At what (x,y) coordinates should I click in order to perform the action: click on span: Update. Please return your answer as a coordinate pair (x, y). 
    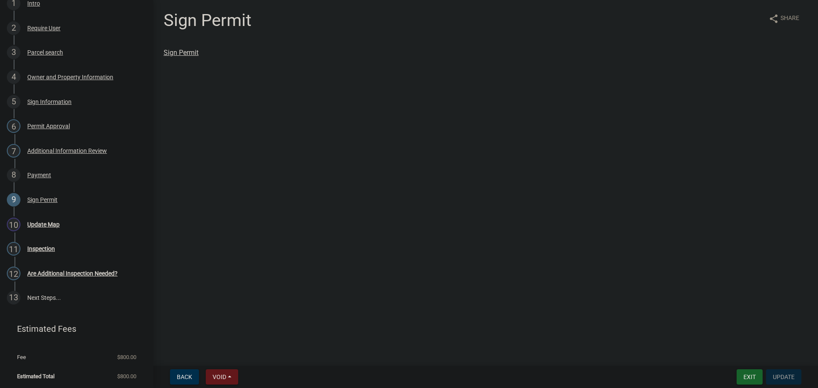
    Looking at the image, I should click on (783, 377).